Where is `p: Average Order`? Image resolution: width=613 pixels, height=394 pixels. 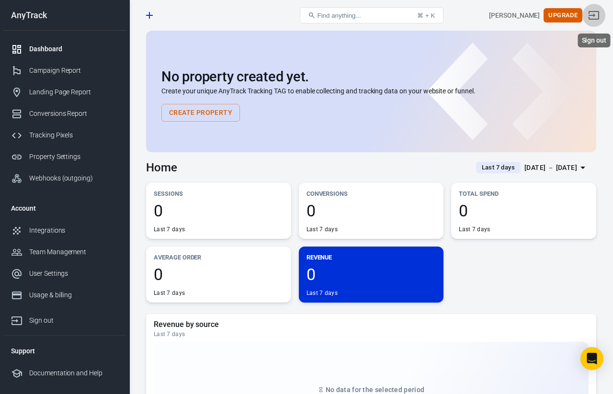 p: Average Order is located at coordinates (218, 257).